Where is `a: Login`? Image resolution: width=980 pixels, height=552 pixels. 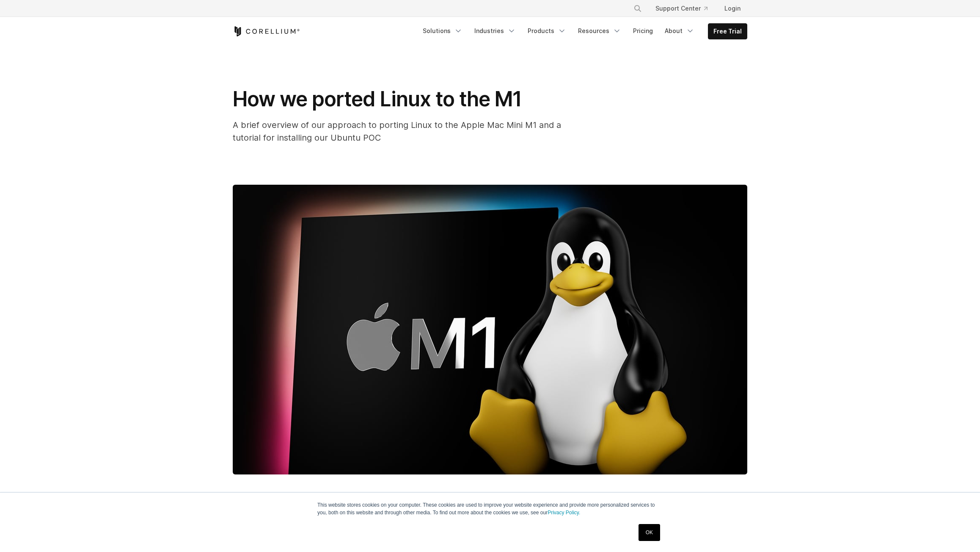
a: Login is located at coordinates (732, 8).